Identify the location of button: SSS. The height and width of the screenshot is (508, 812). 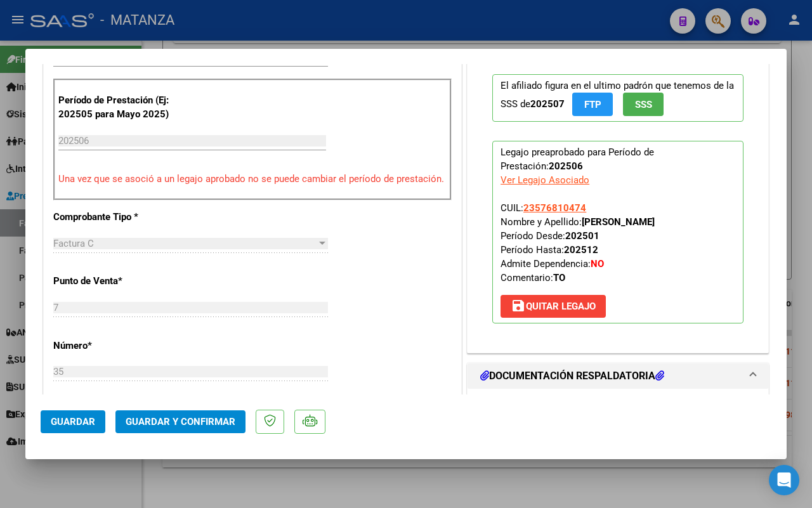
(644, 104).